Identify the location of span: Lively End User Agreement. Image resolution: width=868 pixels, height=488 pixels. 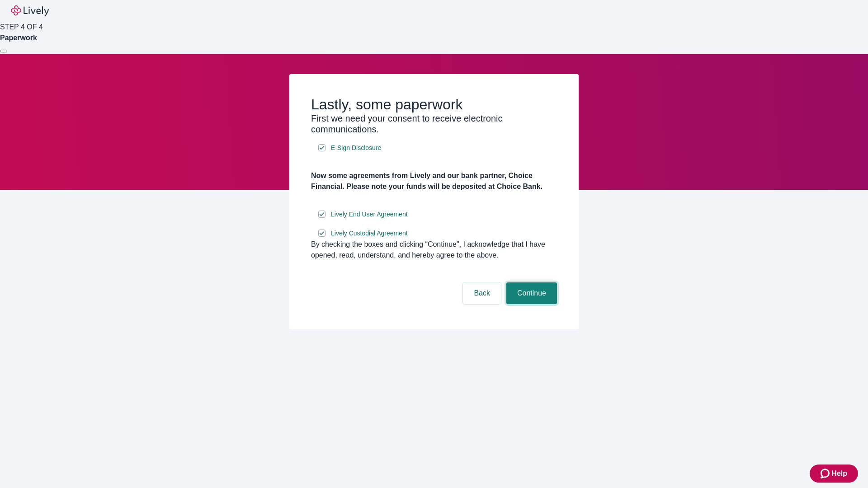
(369, 214).